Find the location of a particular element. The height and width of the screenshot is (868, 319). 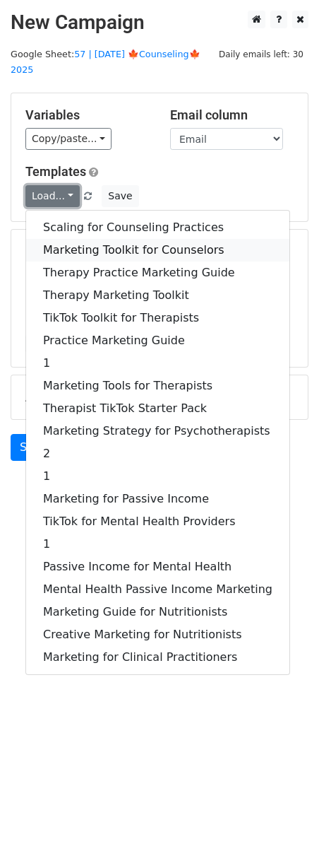

a: Passive Income for Mental Health is located at coordinates (157, 567).